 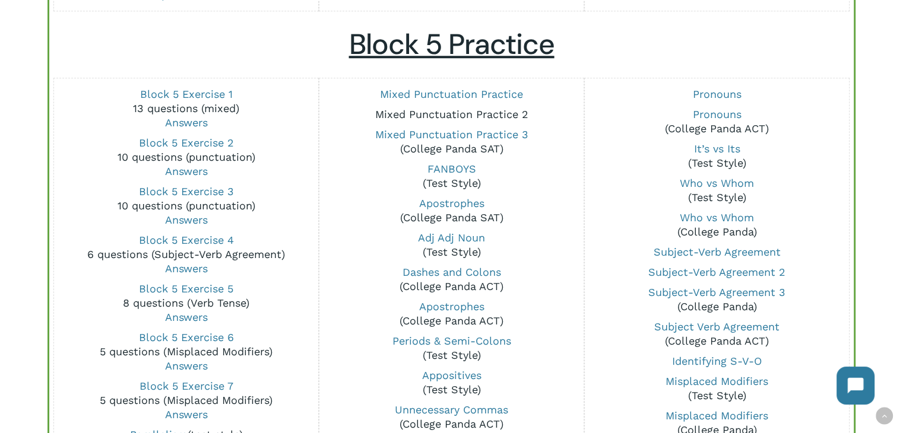 What do you see at coordinates (186, 142) in the screenshot?
I see `a: Block 5 Exercise 2` at bounding box center [186, 142].